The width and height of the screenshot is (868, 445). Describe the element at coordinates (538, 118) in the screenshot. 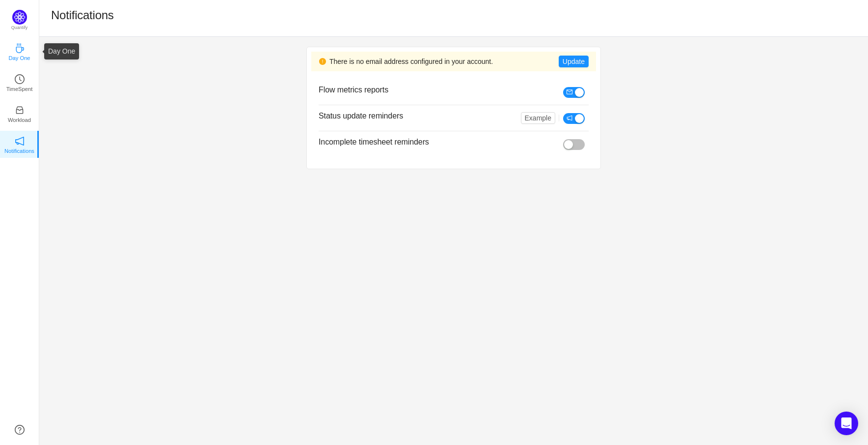

I see `button: Example` at that location.